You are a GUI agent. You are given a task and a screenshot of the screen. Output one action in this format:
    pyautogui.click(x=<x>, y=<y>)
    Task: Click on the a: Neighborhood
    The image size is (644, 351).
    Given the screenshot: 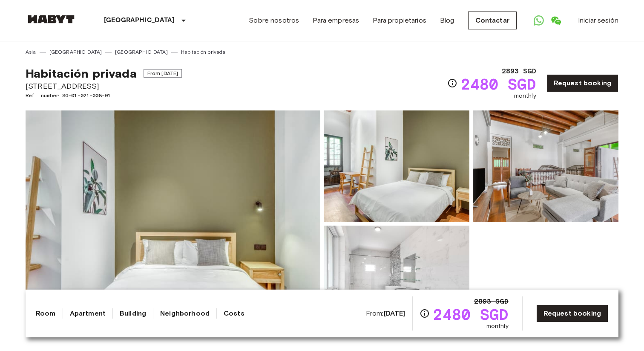 What is the action you would take?
    pyautogui.click(x=185, y=313)
    